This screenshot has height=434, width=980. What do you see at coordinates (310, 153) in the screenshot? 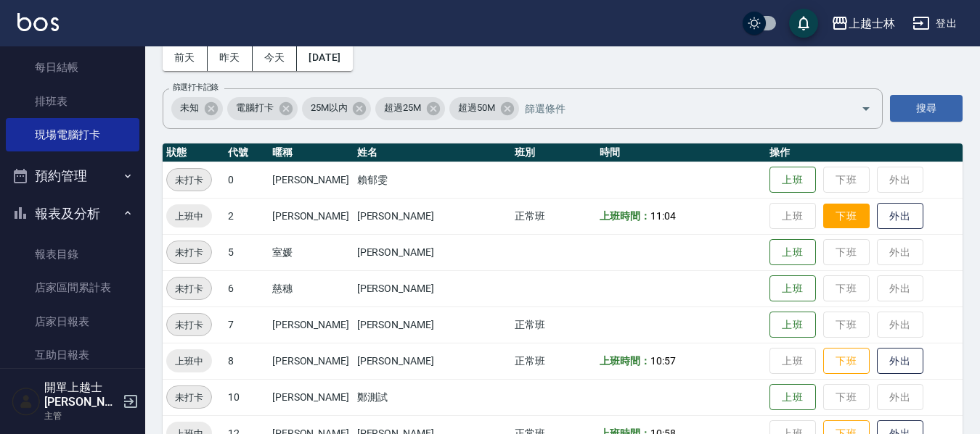
I see `th: 暱稱` at bounding box center [310, 153].